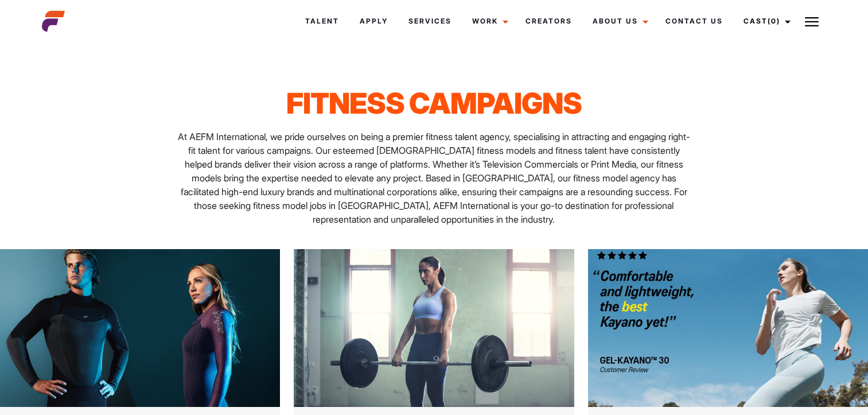  Describe the element at coordinates (434, 103) in the screenshot. I see `h1: Fitness Campaigns` at that location.